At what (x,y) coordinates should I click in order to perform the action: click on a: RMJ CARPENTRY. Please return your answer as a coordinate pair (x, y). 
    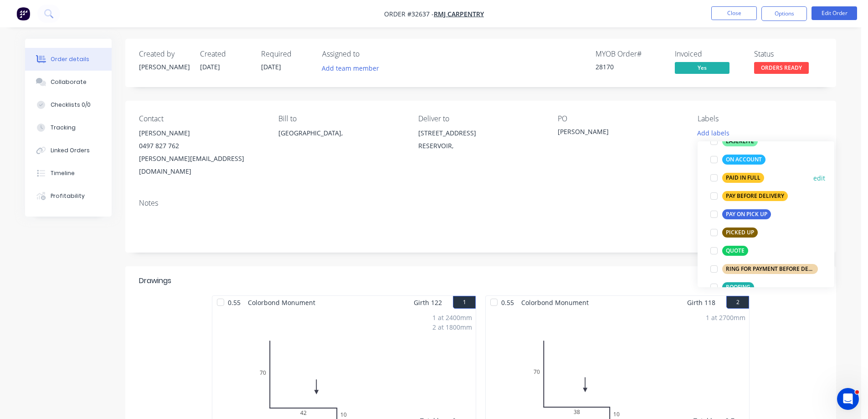
    Looking at the image, I should click on (459, 14).